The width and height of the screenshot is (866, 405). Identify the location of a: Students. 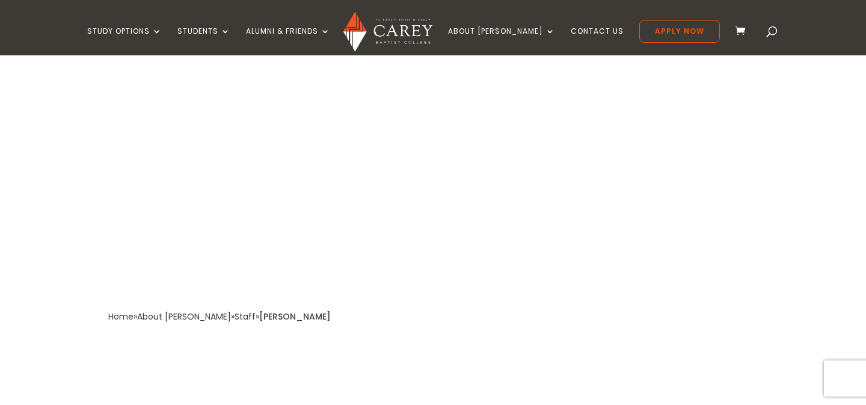
(204, 41).